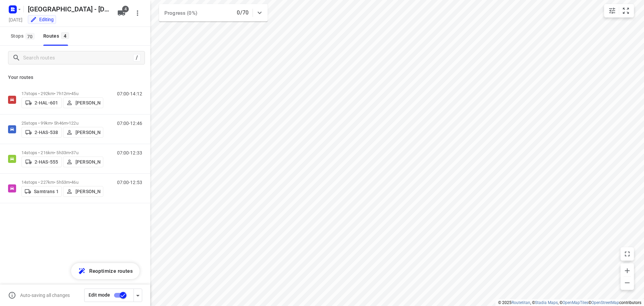 This screenshot has width=644, height=306. I want to click on p: 07:00-12:53, so click(130, 182).